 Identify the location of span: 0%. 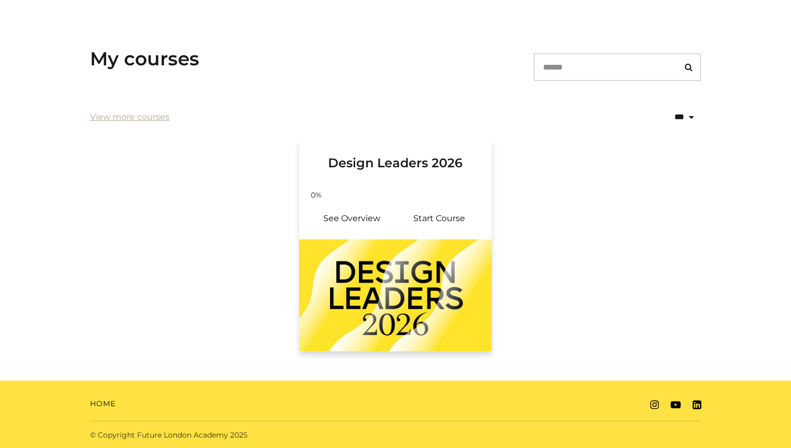
(316, 195).